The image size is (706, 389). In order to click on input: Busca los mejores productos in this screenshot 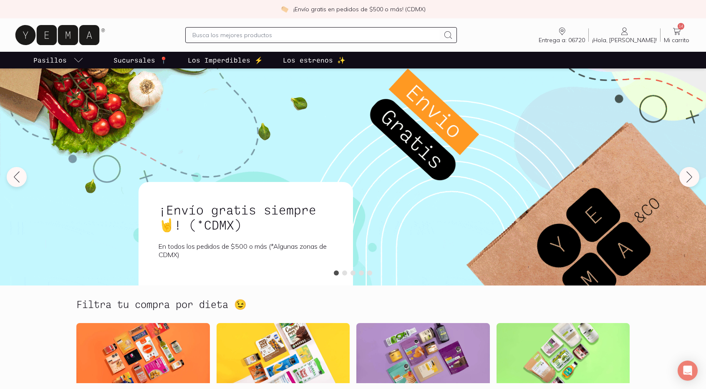, I will do `click(316, 35)`.